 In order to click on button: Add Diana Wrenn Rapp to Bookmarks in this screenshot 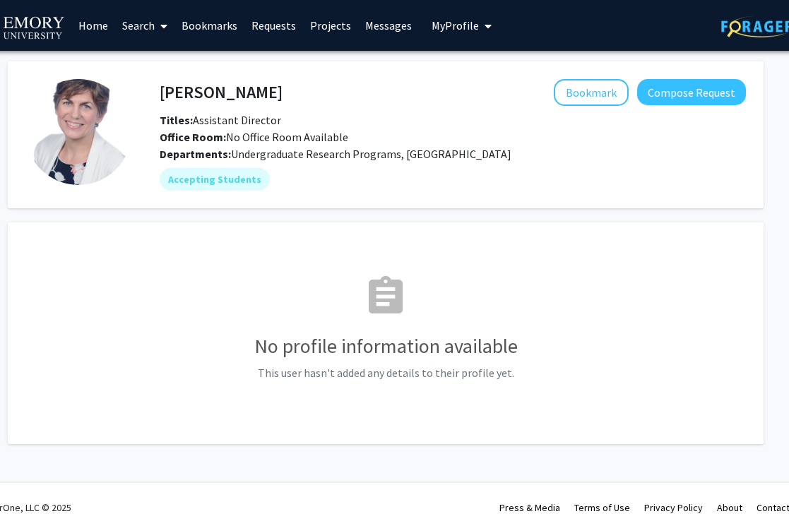, I will do `click(591, 92)`.